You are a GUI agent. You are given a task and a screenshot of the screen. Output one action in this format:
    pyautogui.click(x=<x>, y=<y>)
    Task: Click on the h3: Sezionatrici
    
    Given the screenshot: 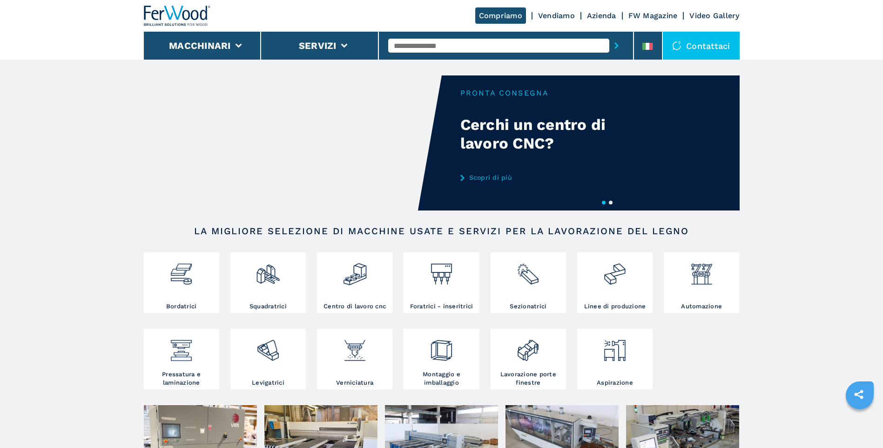 What is the action you would take?
    pyautogui.click(x=528, y=306)
    